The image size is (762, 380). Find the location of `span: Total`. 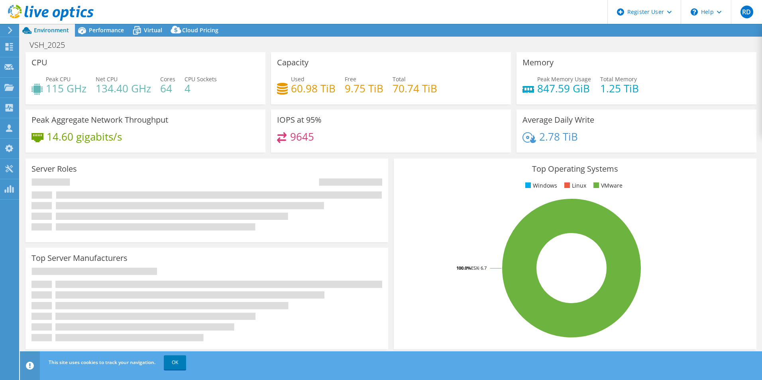

span: Total is located at coordinates (399, 79).